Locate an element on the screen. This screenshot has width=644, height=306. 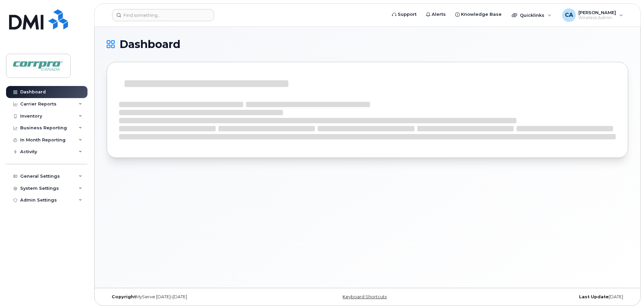
strong: Last Update is located at coordinates (594, 297).